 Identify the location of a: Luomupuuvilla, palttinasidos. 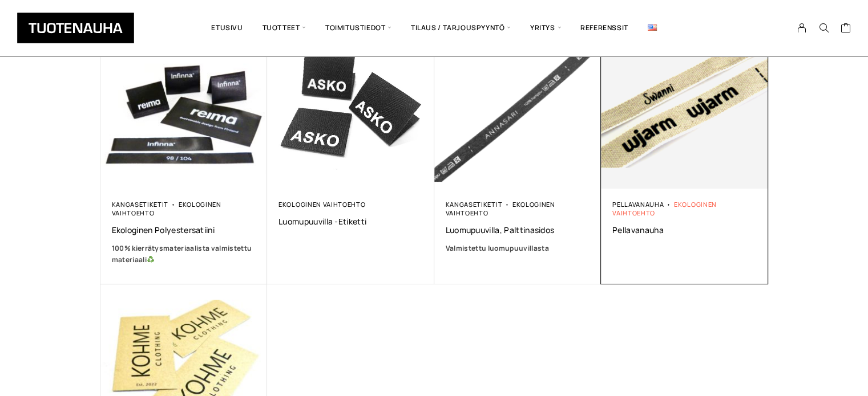
(517, 230).